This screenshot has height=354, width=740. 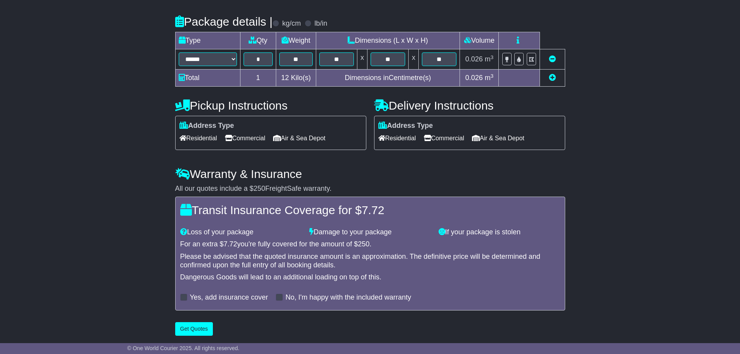 I want to click on h4: Transit Insurance Coverage for $, so click(x=370, y=210).